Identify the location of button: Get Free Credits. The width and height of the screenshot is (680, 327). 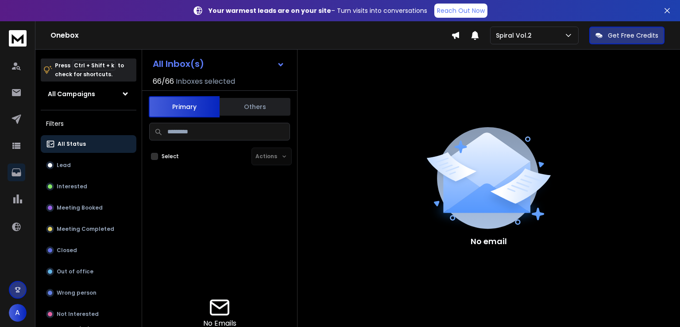
(627, 35).